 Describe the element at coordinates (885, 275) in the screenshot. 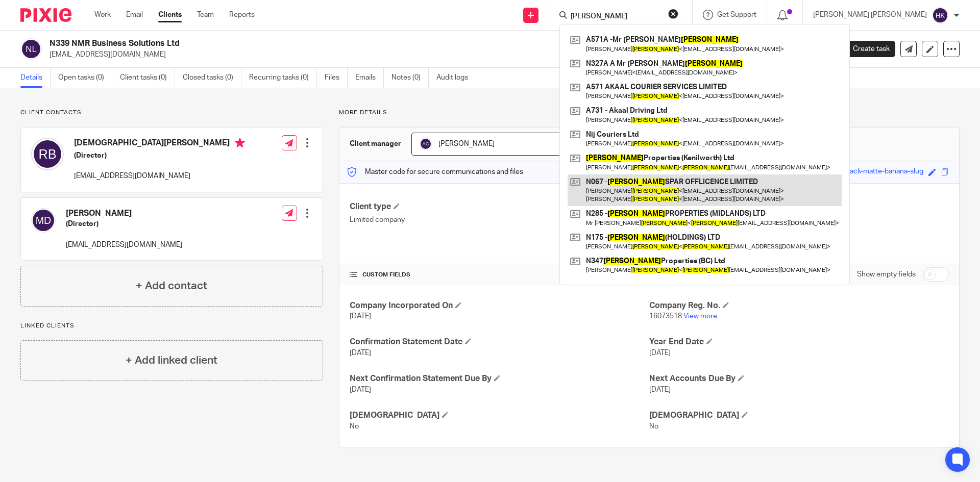

I see `label: Show empty fields` at that location.